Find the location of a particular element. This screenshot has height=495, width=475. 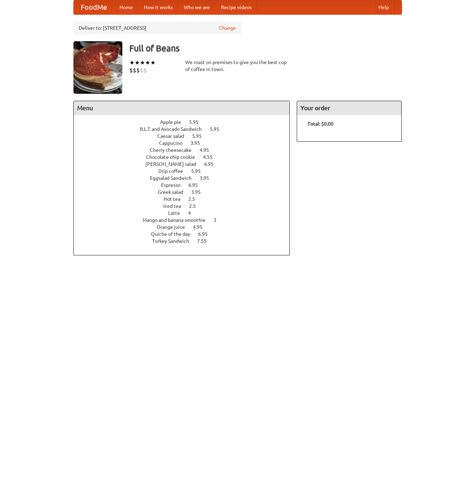

span: Greek salad is located at coordinates (174, 192).